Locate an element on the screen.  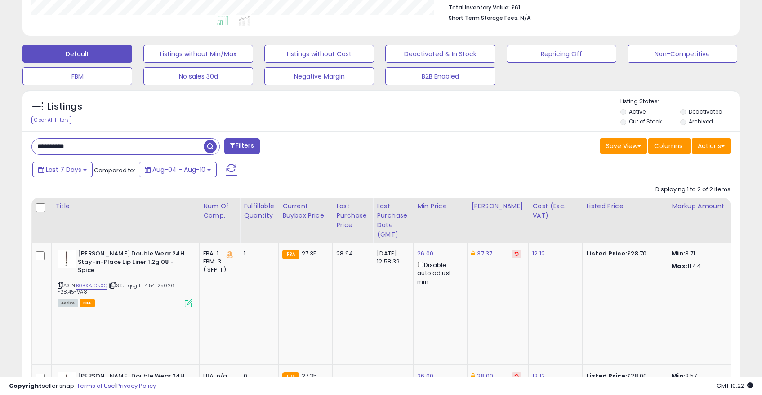
span: N/A is located at coordinates (525, 18).